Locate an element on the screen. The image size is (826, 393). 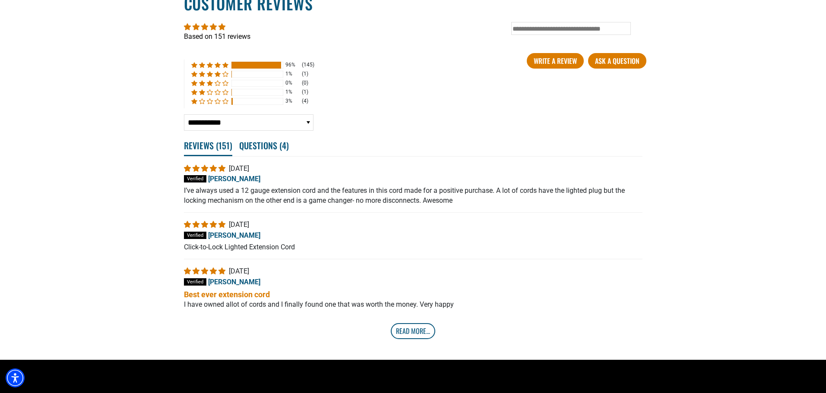
div: (4) is located at coordinates (305, 101).